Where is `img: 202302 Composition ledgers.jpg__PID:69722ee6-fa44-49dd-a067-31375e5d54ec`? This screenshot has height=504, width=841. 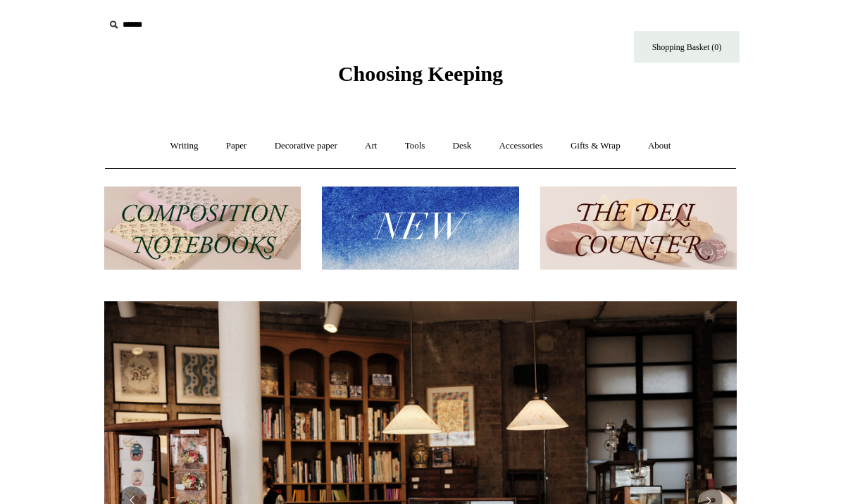 img: 202302 Composition ledgers.jpg__PID:69722ee6-fa44-49dd-a067-31375e5d54ec is located at coordinates (202, 228).